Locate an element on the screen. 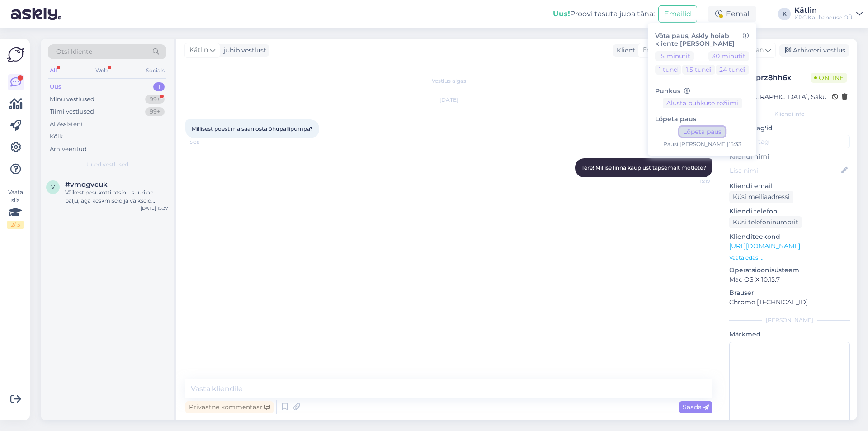 The width and height of the screenshot is (868, 431). span: 15:08 is located at coordinates (205, 142).